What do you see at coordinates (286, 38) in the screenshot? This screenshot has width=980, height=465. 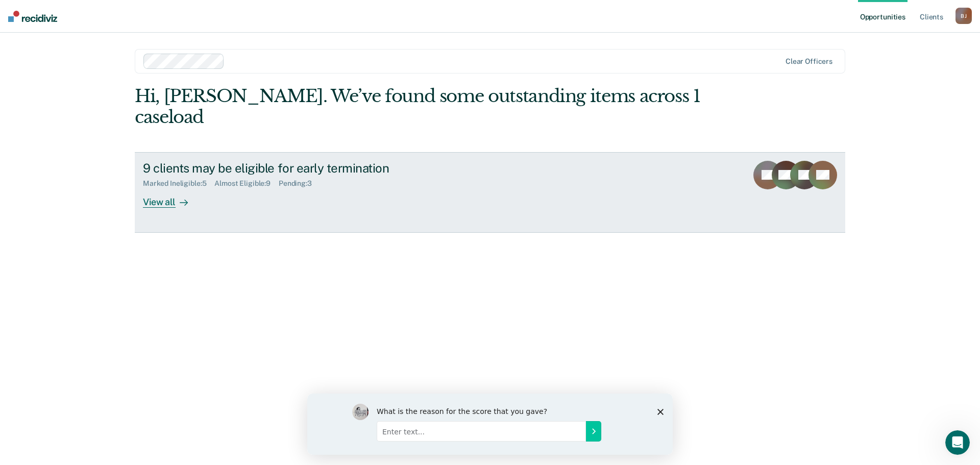 I see `button: Submit your response` at bounding box center [286, 38].